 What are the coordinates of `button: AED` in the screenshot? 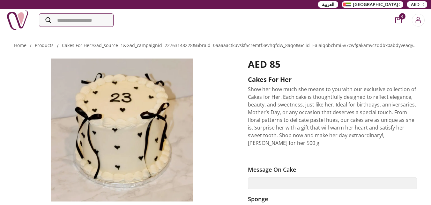 It's located at (417, 4).